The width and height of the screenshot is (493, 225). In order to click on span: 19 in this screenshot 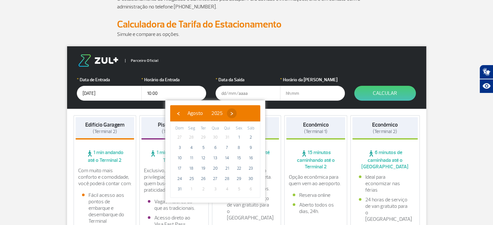, I will do `click(203, 168)`.